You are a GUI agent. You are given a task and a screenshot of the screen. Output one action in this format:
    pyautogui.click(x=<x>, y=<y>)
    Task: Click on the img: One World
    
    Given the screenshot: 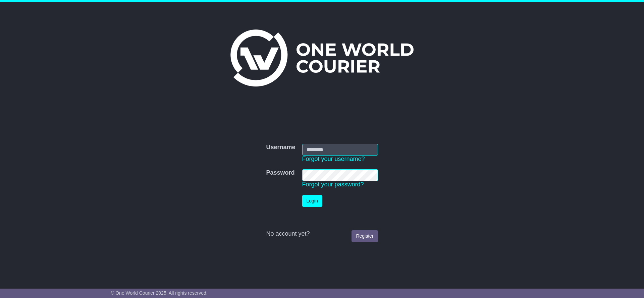 What is the action you would take?
    pyautogui.click(x=322, y=58)
    